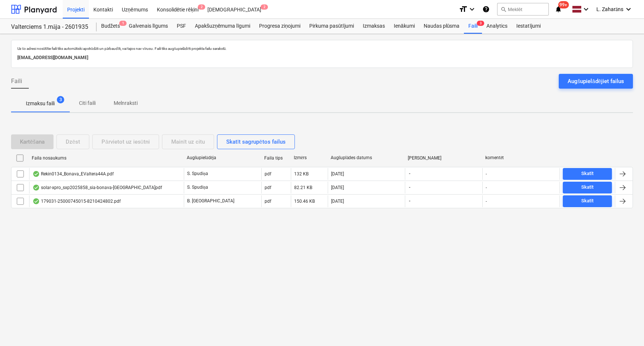  I want to click on div: Skatīt sagrupētos failus, so click(256, 142).